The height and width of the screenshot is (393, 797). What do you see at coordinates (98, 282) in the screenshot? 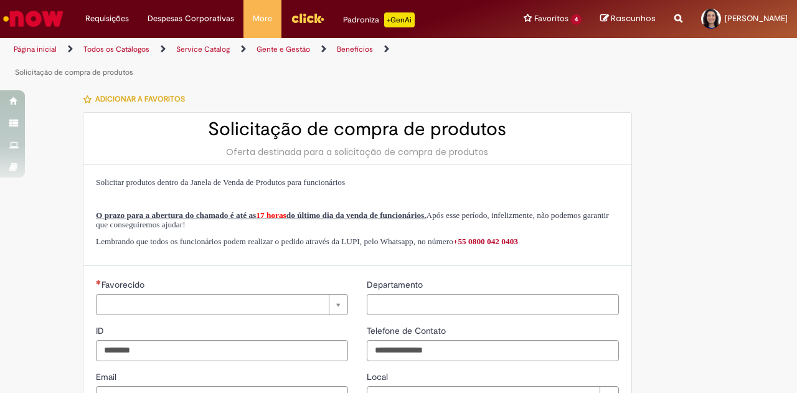
I see `span: Necessários` at bounding box center [98, 282].